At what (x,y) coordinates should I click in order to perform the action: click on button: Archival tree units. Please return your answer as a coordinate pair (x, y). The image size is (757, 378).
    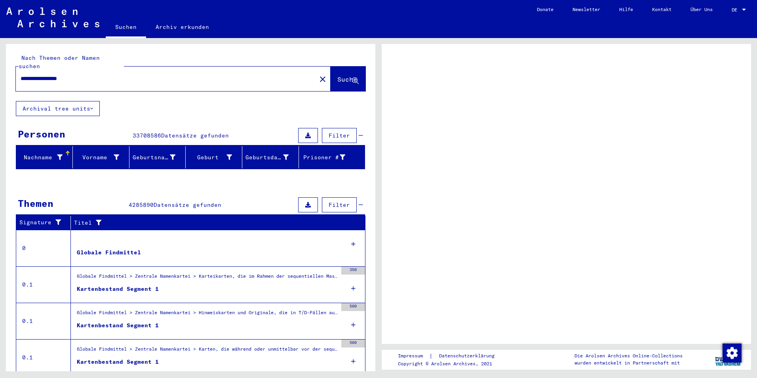
    Looking at the image, I should click on (58, 108).